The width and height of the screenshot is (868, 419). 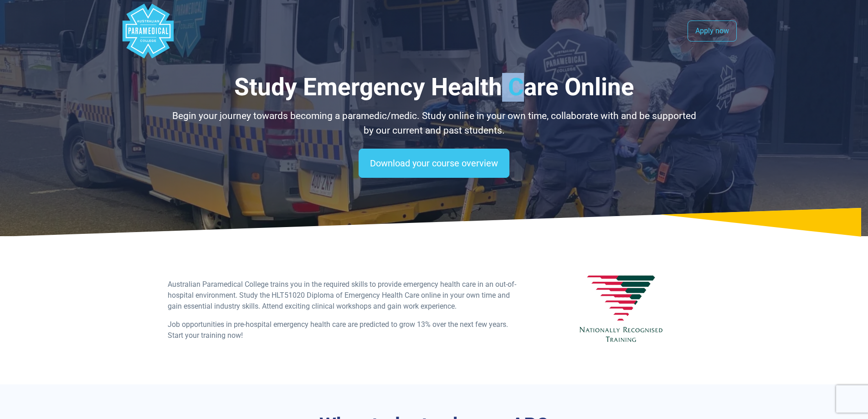 I want to click on a: Apply now, so click(x=712, y=31).